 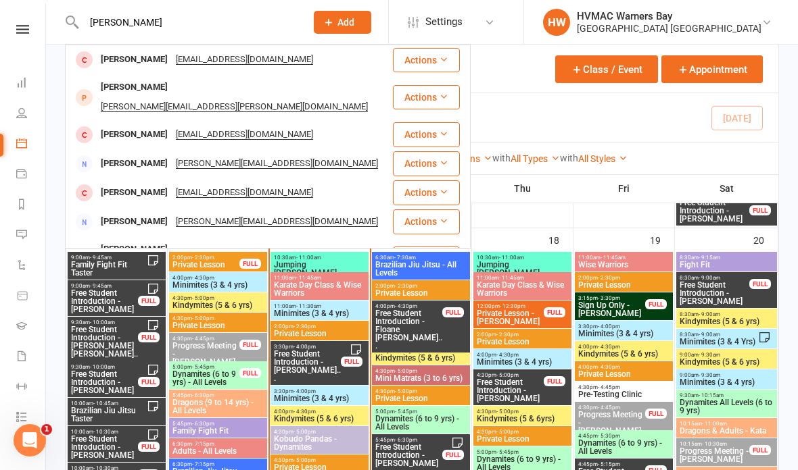 What do you see at coordinates (623, 265) in the screenshot?
I see `span: Wise Warriors` at bounding box center [623, 265].